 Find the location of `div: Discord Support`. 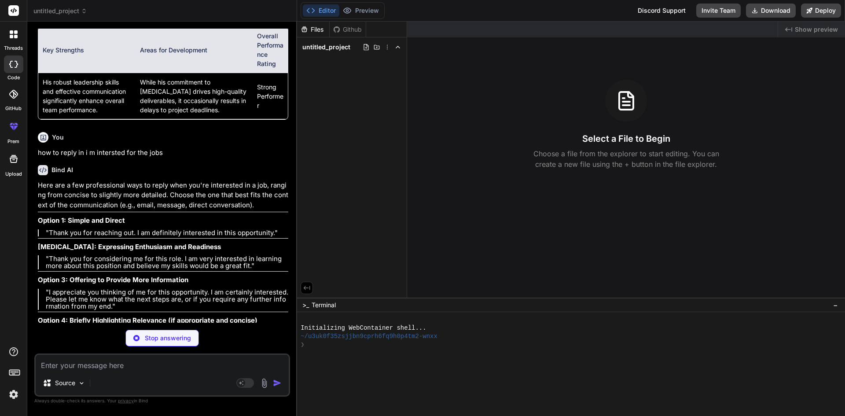

div: Discord Support is located at coordinates (661, 11).